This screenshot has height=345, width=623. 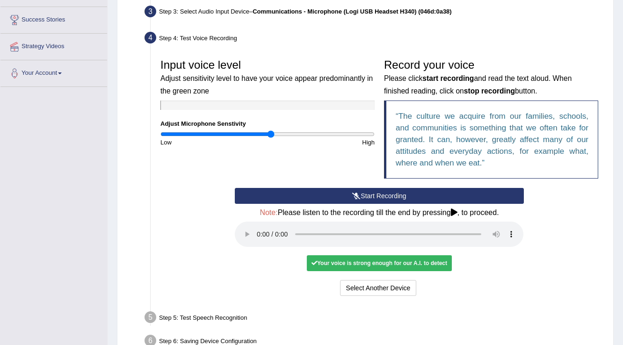 What do you see at coordinates (492, 139) in the screenshot?
I see `q: The culture we acquire from our families, schools, and communities is something that we often tak...` at bounding box center [492, 139].